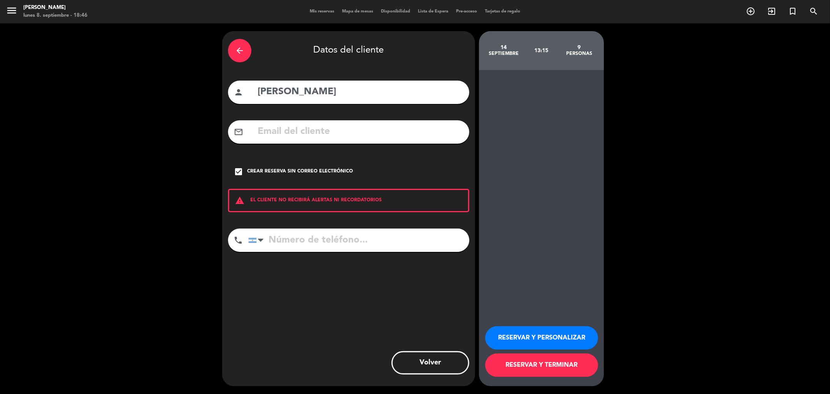 The image size is (830, 394). I want to click on div: 13:15, so click(541, 51).